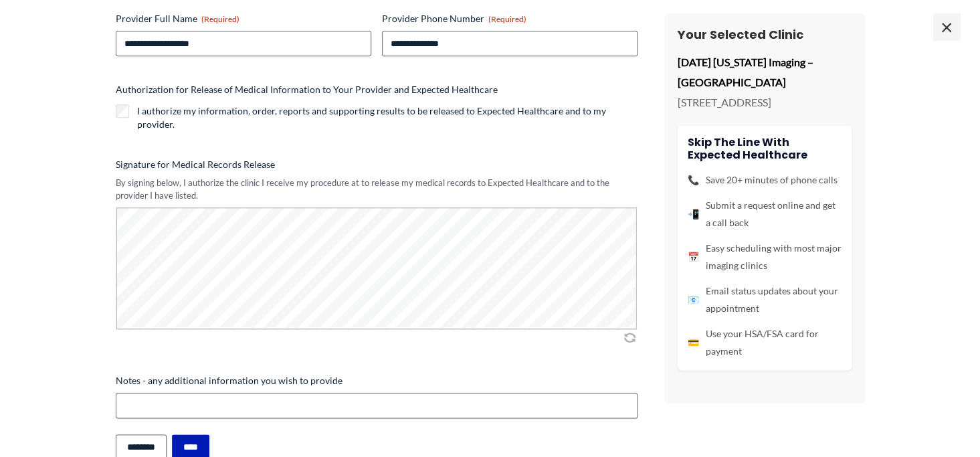 The image size is (980, 457). Describe the element at coordinates (387, 118) in the screenshot. I see `label: I authorize my information, order, reports and supporting results to be released to Expected Heal...` at that location.